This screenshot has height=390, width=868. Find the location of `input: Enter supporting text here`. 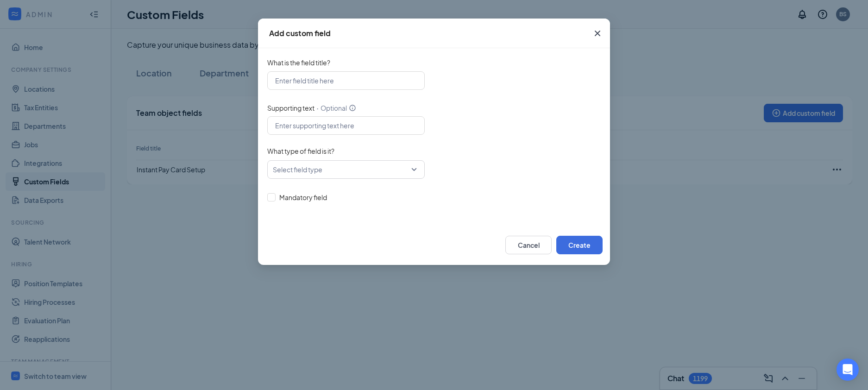

input: Enter supporting text here is located at coordinates (346, 126).